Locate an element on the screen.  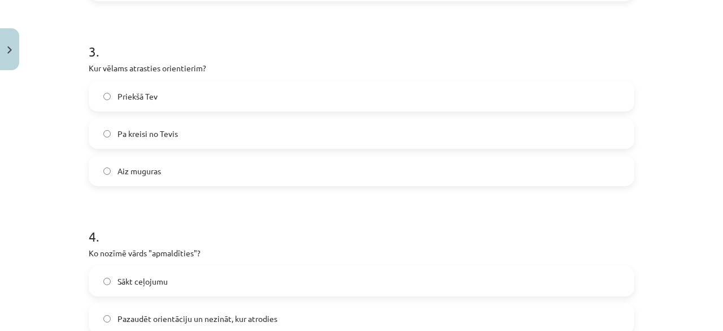
input: Priekšā Tev is located at coordinates (107, 96).